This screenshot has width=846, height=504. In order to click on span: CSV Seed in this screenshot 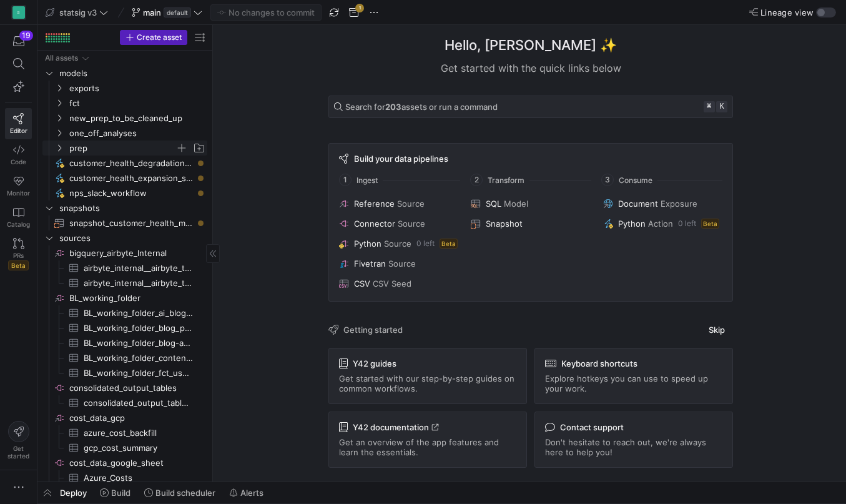, I will do `click(393, 283)`.